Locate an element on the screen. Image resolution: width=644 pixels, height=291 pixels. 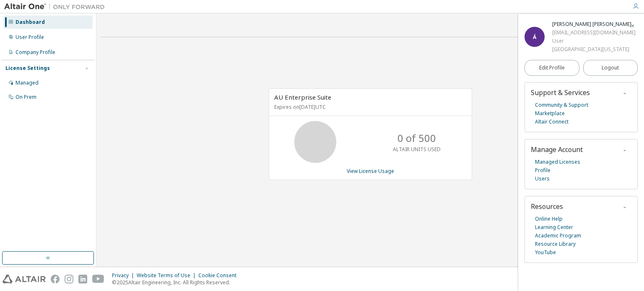
img: Altair One is located at coordinates (56, 7).